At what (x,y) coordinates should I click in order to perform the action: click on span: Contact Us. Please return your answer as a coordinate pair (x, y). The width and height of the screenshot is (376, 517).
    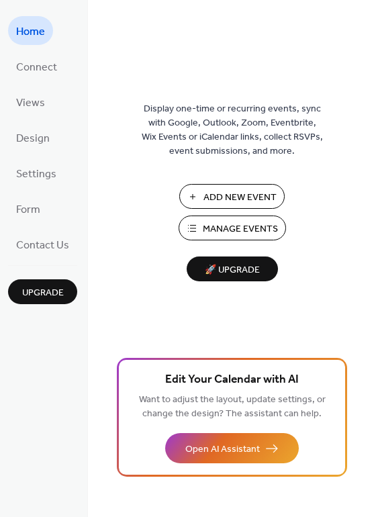
    Looking at the image, I should click on (42, 245).